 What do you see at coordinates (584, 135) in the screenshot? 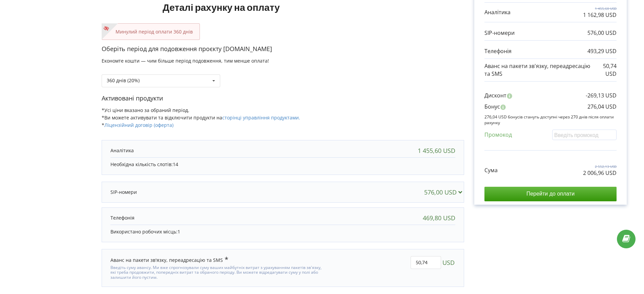
I see `input: Введіть промокод` at bounding box center [584, 135].